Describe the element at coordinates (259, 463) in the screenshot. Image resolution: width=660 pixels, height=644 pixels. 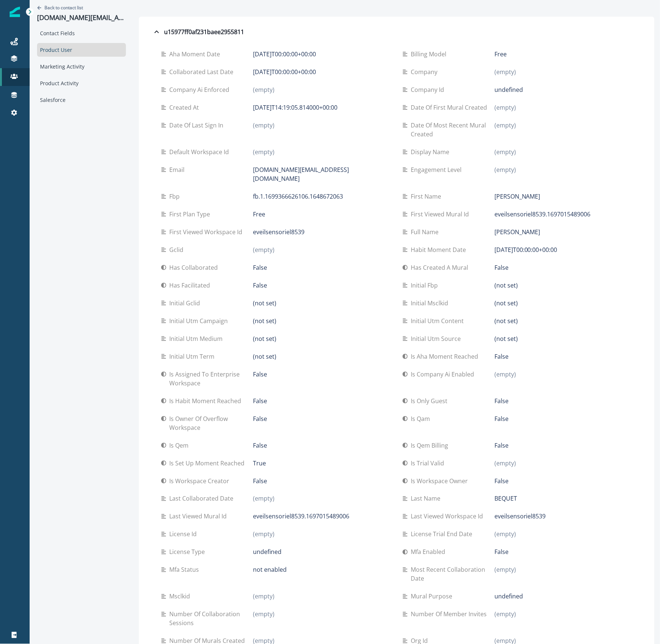
I see `p: True` at that location.